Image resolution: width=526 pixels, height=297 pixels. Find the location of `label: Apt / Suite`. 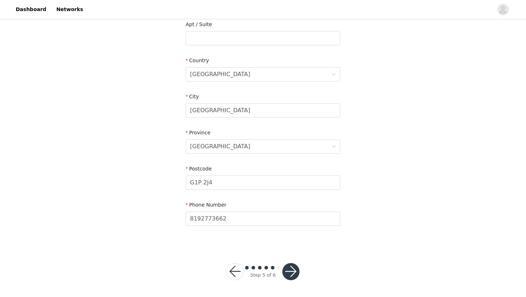

label: Apt / Suite is located at coordinates (199, 24).